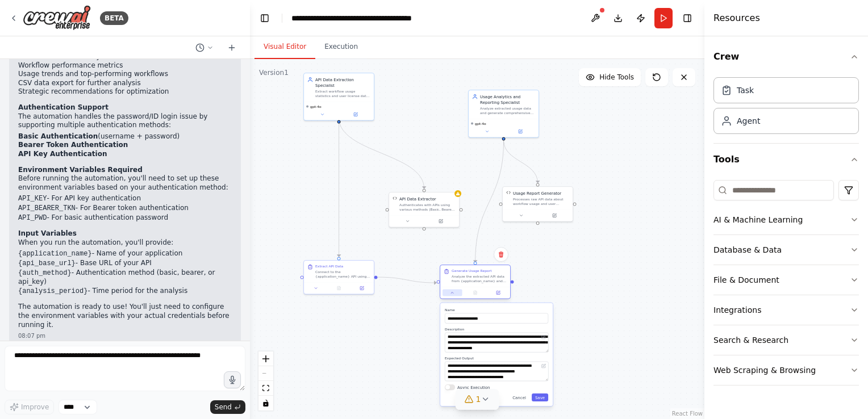  Describe the element at coordinates (46, 264) in the screenshot. I see `code: {api_base_url}` at that location.